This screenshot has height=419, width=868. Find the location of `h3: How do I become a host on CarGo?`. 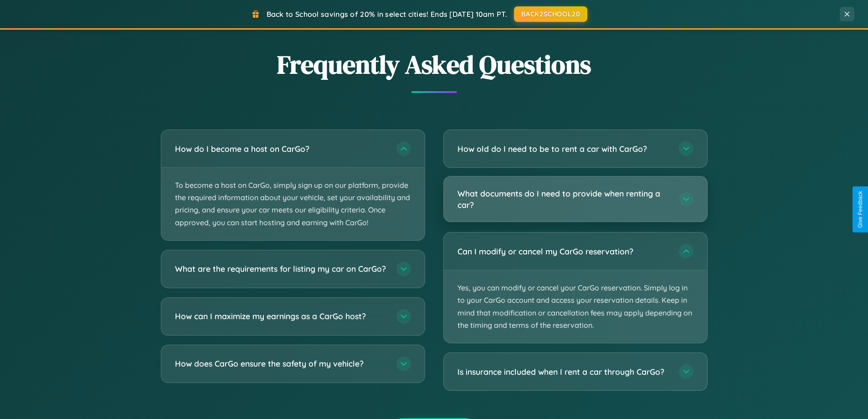

h3: How do I become a host on CarGo? is located at coordinates (281, 149).